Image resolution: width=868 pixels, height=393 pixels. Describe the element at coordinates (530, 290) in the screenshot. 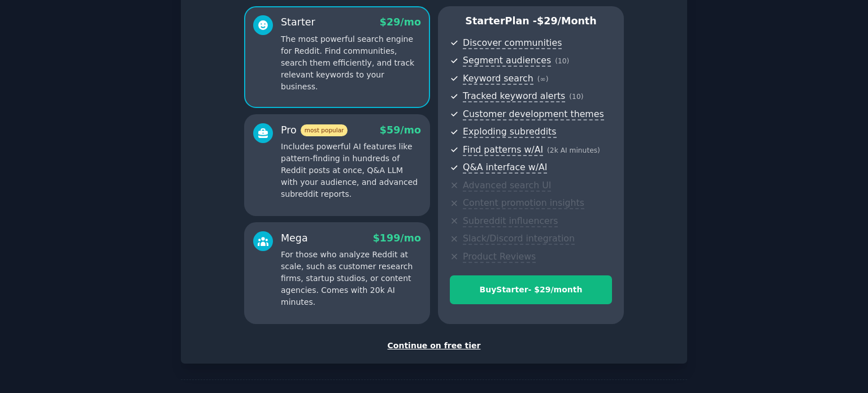

I see `div: Buy Starter - $ 29 /month` at that location.